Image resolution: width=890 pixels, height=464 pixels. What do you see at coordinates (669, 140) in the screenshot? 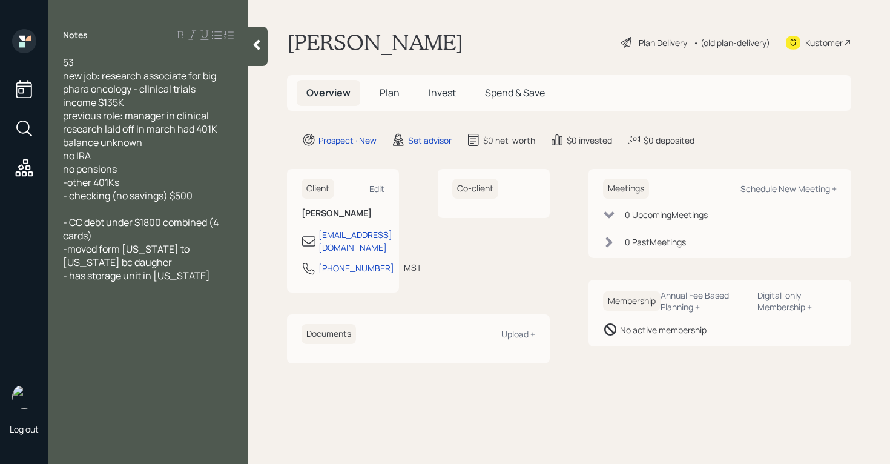
I see `div: $0 deposited` at bounding box center [669, 140].